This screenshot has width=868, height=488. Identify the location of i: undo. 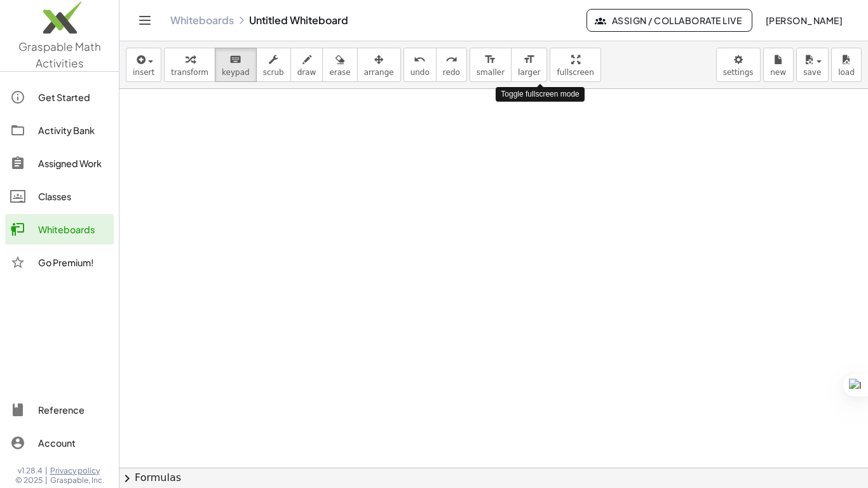
(420, 60).